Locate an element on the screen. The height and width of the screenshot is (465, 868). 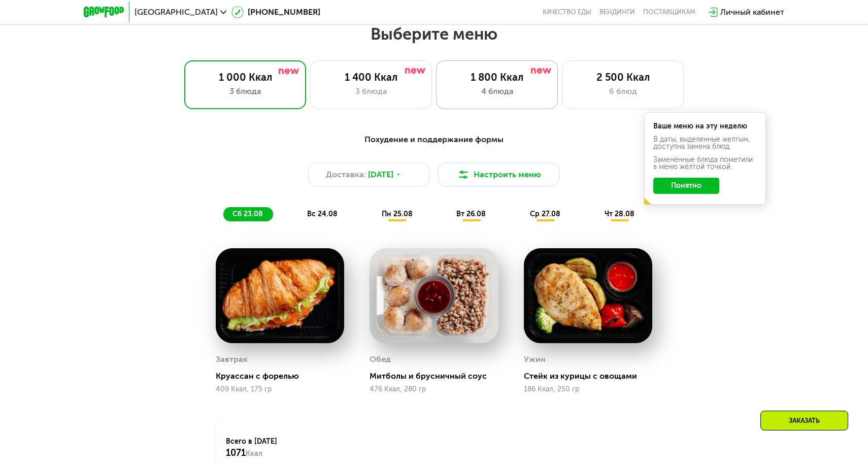
span: пн 25.08 is located at coordinates (397, 213).